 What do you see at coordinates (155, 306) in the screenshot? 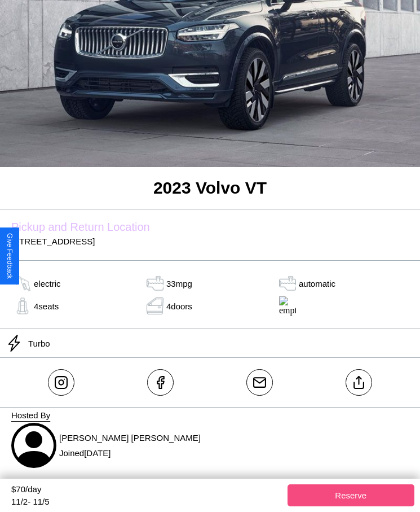
I see `img: door` at bounding box center [155, 306].